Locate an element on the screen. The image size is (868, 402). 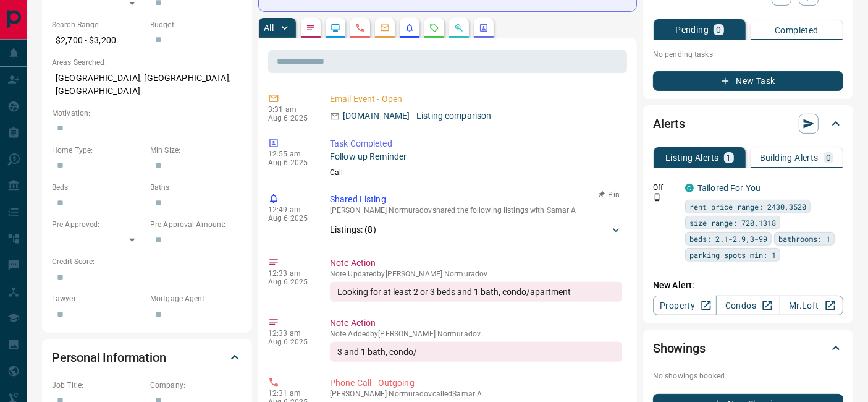
p: 1 is located at coordinates (729, 158).